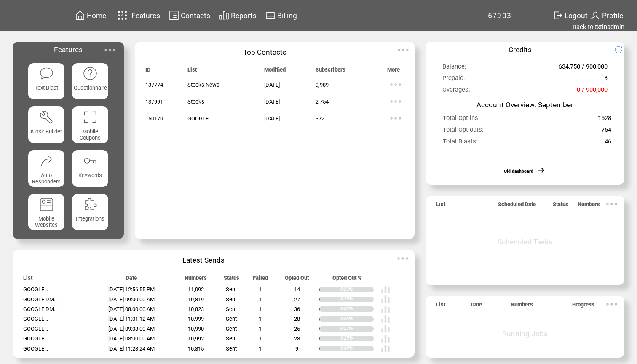 This screenshot has height=364, width=637. Describe the element at coordinates (154, 119) in the screenshot. I see `span: 150170` at that location.